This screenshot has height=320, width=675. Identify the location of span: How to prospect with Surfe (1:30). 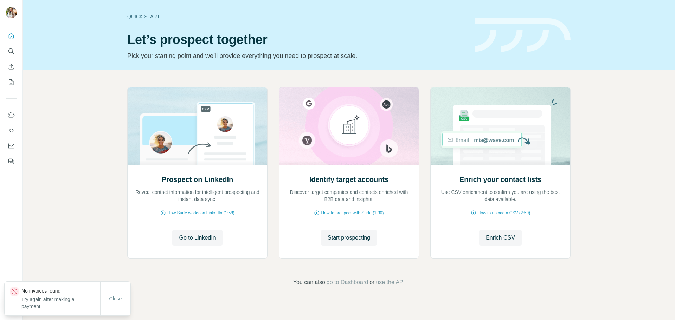
(352, 213).